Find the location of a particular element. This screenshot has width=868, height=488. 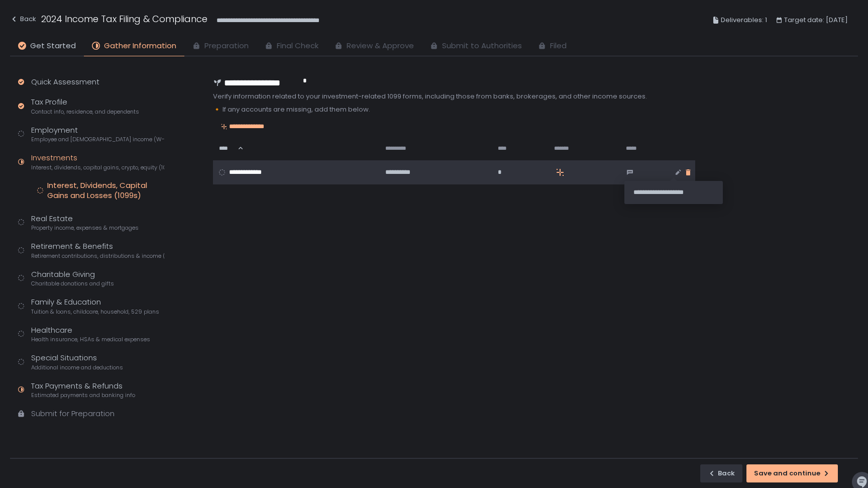

div: Investments is located at coordinates (97, 162).